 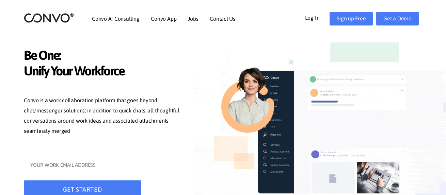 What do you see at coordinates (115, 19) in the screenshot?
I see `a: Convo AI Consulting` at bounding box center [115, 19].